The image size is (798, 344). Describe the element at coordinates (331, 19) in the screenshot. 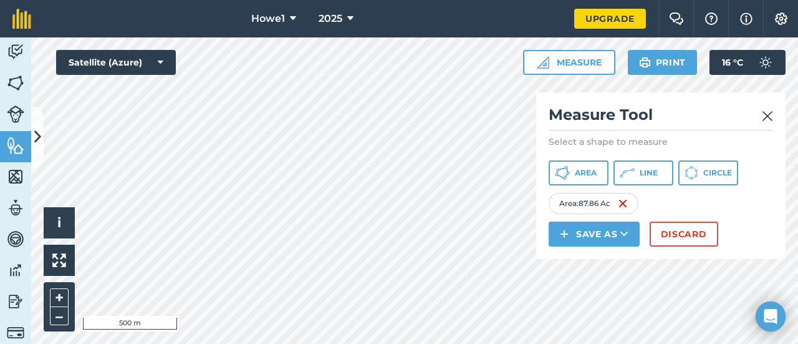

I see `span: 2025` at that location.